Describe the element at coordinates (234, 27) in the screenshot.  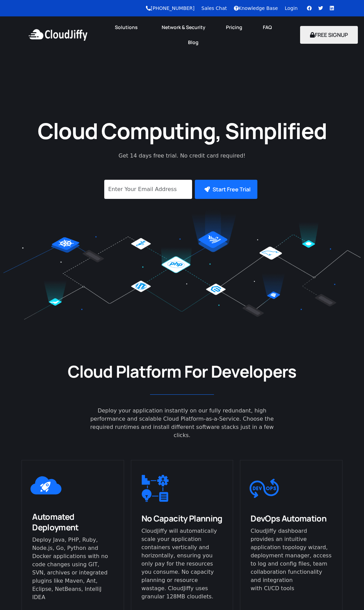
I see `a: Pricing` at that location.